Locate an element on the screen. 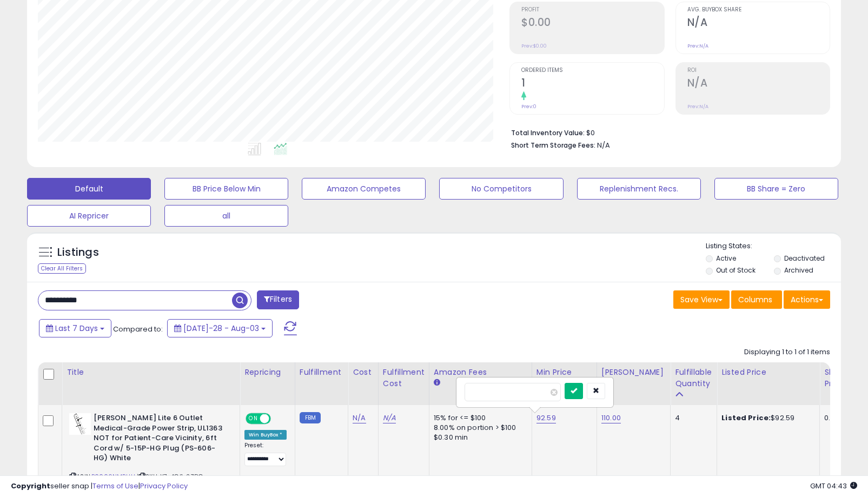 This screenshot has height=497, width=868. button: Filters is located at coordinates (278, 299).